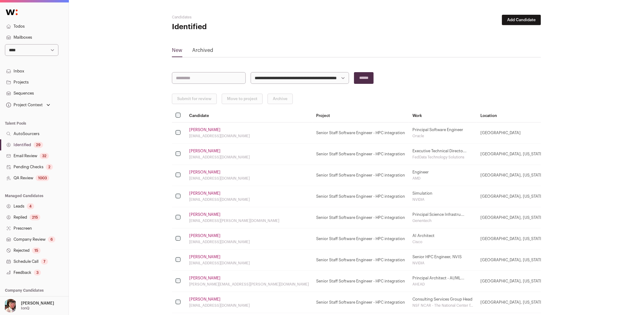  Describe the element at coordinates (45, 156) in the screenshot. I see `div: 32` at that location.